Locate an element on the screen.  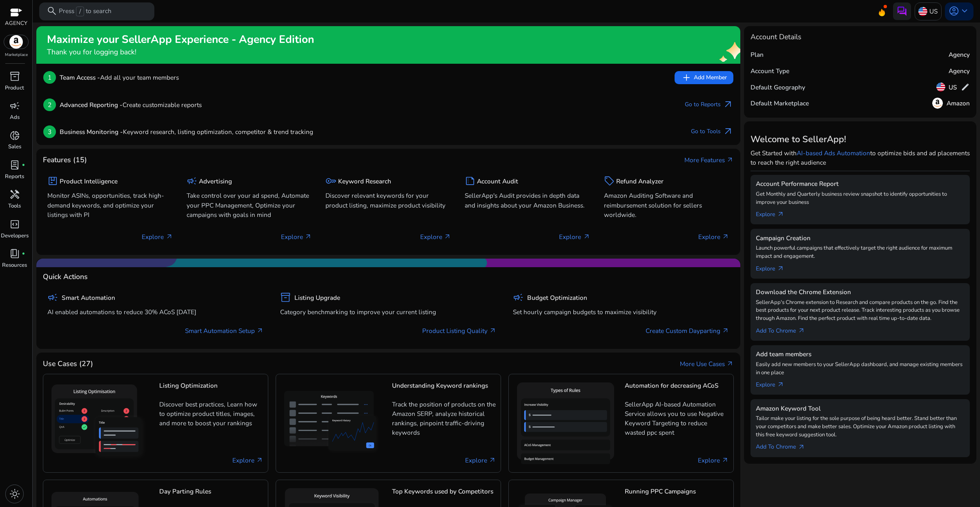
a: Smart Automation Setup is located at coordinates (224, 330).